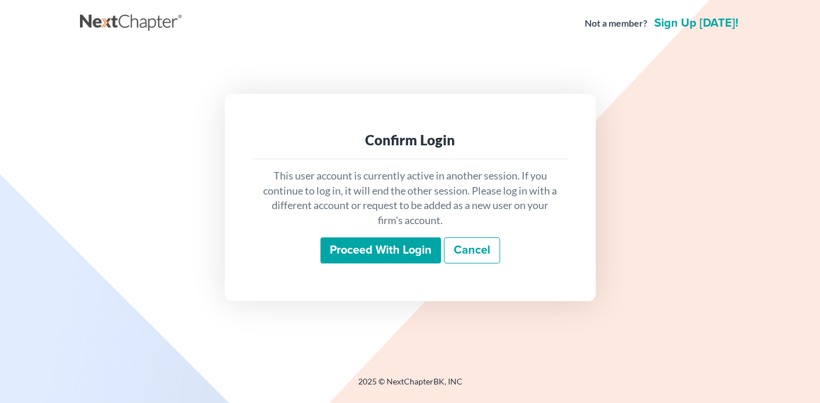 The width and height of the screenshot is (820, 403). I want to click on strong: Not a member?, so click(616, 23).